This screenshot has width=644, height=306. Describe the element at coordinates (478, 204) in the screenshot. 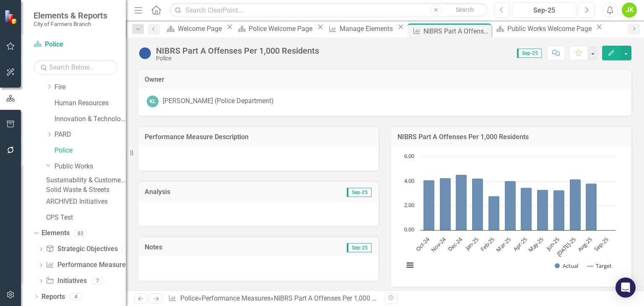

I see `path: Jan-25, 4.25. Actual.` at that location.